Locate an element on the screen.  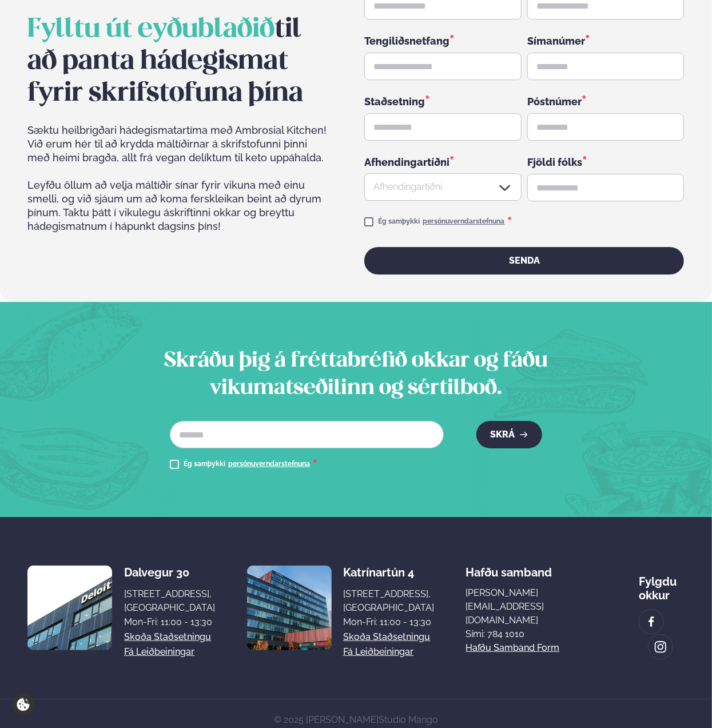
div: Dalvegur 30 is located at coordinates (169, 572).